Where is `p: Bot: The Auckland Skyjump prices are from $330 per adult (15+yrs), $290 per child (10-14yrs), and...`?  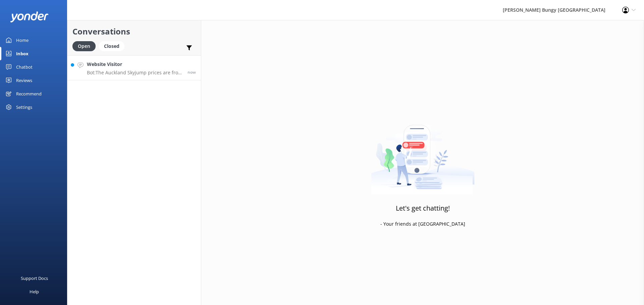 p: Bot: The Auckland Skyjump prices are from $330 per adult (15+yrs), $290 per child (10-14yrs), and... is located at coordinates (135, 73).